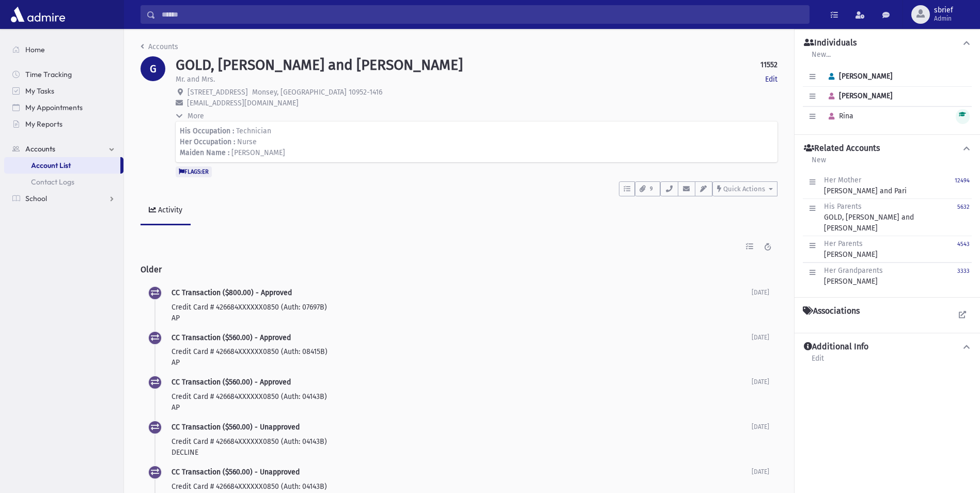 This screenshot has height=493, width=980. I want to click on span: Contact Logs, so click(53, 182).